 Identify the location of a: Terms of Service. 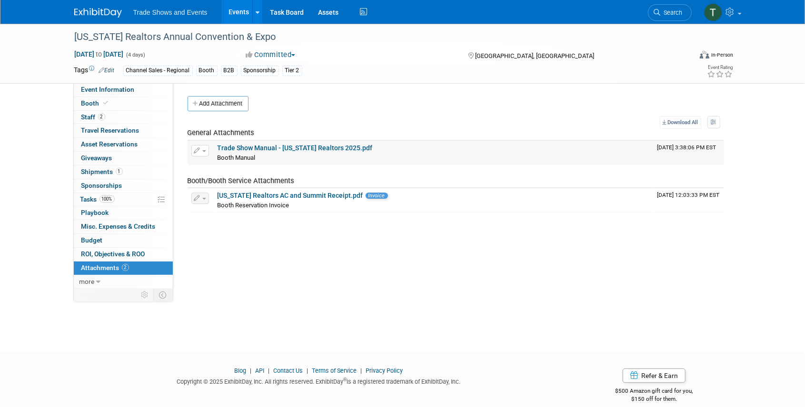
(334, 371).